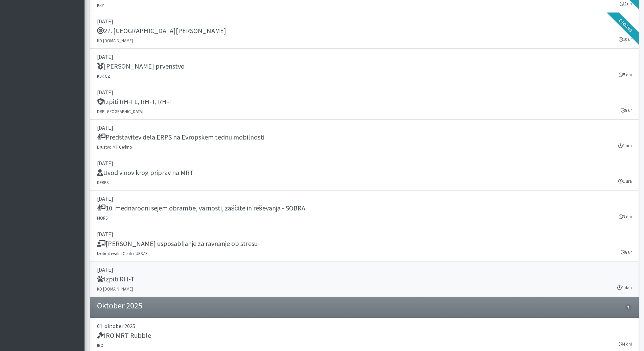 This screenshot has width=644, height=351. Describe the element at coordinates (628, 308) in the screenshot. I see `span: 7` at that location.